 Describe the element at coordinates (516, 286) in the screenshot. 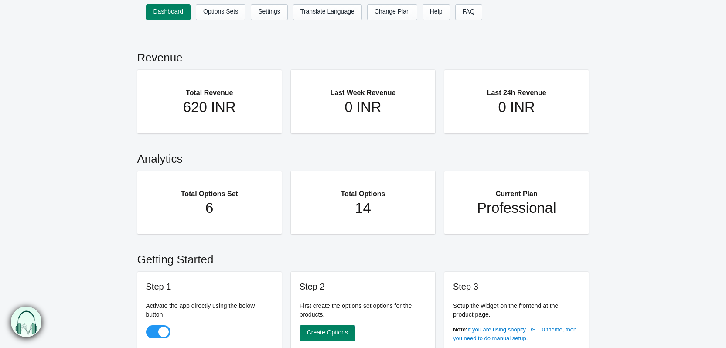

I see `h3: Step 3` at that location.